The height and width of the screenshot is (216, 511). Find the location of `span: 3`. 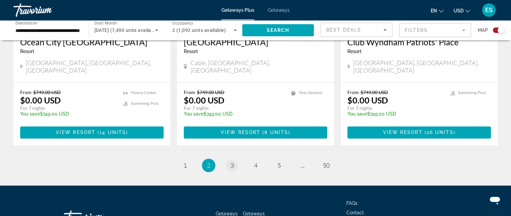

span: 3 is located at coordinates (232, 165).